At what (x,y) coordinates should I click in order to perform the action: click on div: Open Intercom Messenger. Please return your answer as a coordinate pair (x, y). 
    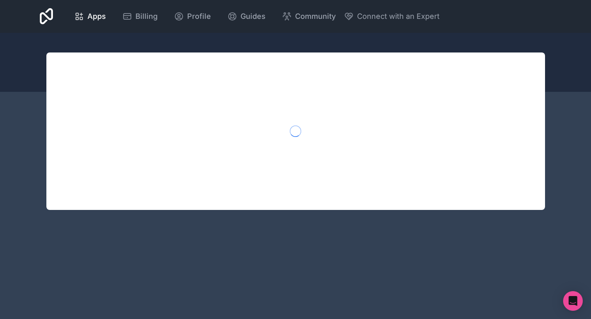
    Looking at the image, I should click on (573, 301).